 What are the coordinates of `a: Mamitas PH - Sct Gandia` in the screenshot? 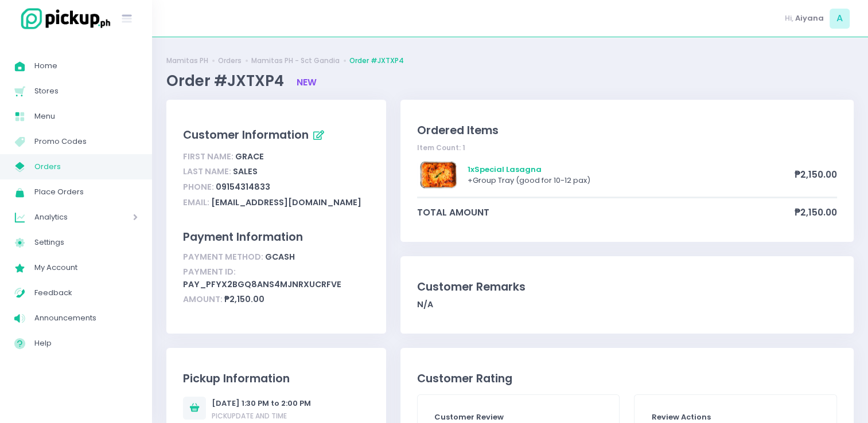 It's located at (295, 61).